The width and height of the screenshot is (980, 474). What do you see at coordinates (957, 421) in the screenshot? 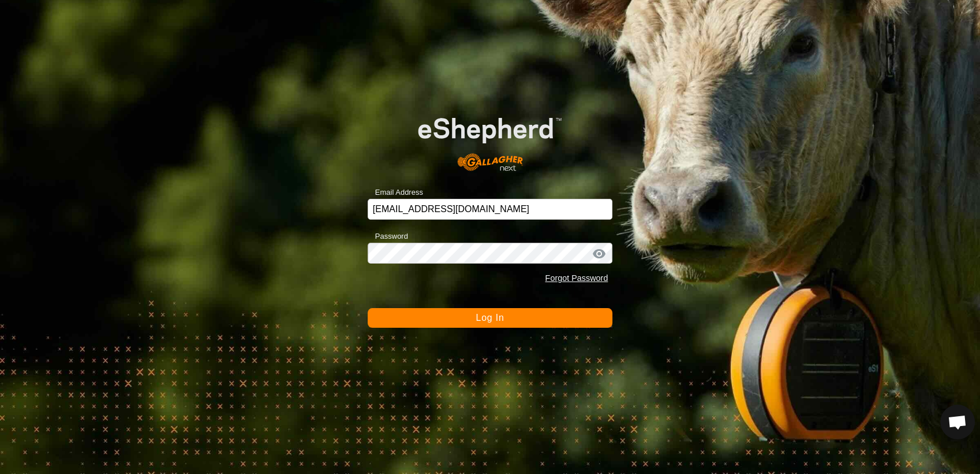
I see `div: Open chat` at bounding box center [957, 421].